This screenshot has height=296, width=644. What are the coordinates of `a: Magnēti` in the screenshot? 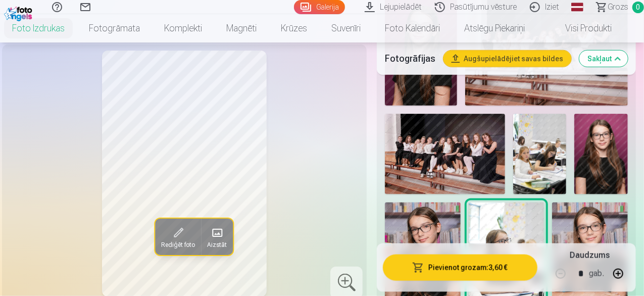 It's located at (242, 28).